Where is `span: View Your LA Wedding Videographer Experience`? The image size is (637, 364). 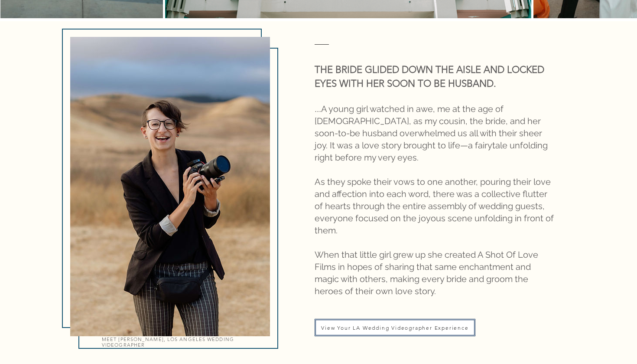 span: View Your LA Wedding Videographer Experience is located at coordinates (395, 327).